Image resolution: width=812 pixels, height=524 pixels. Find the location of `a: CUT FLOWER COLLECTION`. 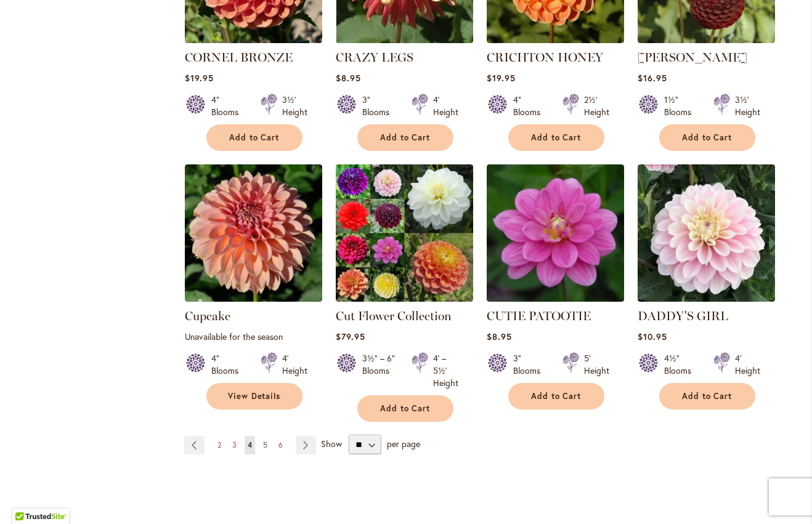

a: CUT FLOWER COLLECTION is located at coordinates (404, 298).